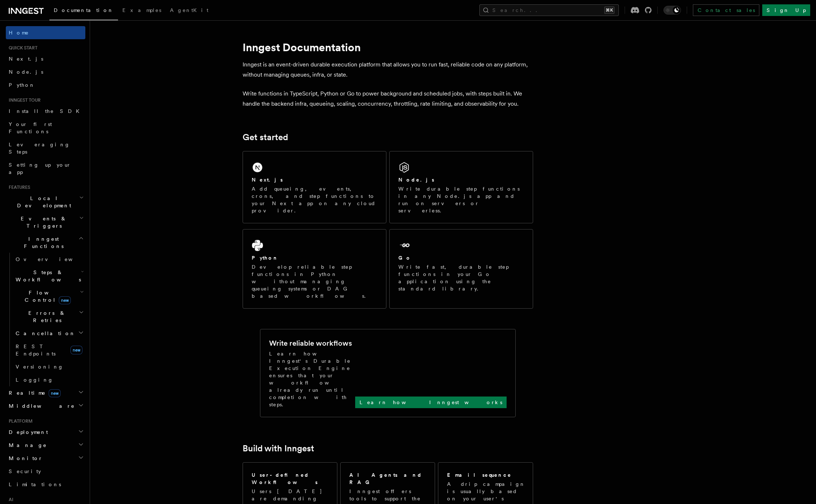 The width and height of the screenshot is (816, 504). What do you see at coordinates (33, 393) in the screenshot?
I see `span: Realtime` at bounding box center [33, 393].